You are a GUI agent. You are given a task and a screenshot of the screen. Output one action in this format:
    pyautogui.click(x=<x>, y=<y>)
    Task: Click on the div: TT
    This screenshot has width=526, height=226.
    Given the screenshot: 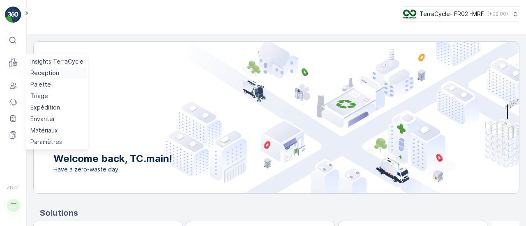 What is the action you would take?
    pyautogui.click(x=14, y=206)
    